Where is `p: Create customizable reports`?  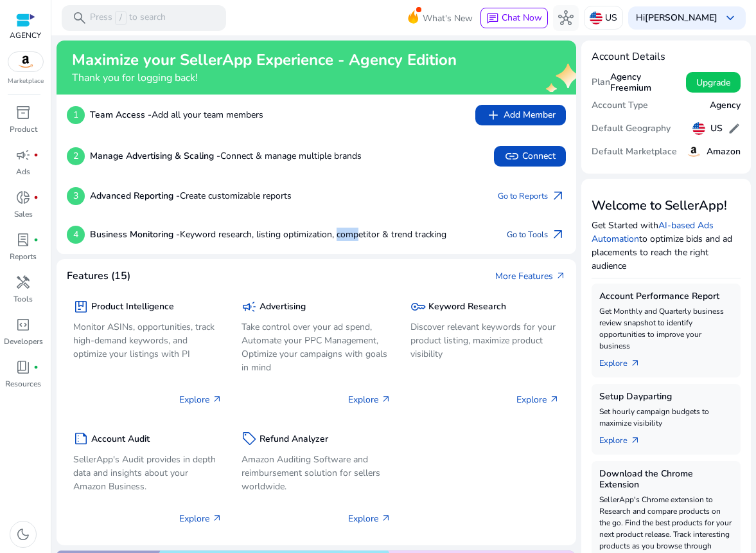
p: Create customizable reports is located at coordinates (191, 195).